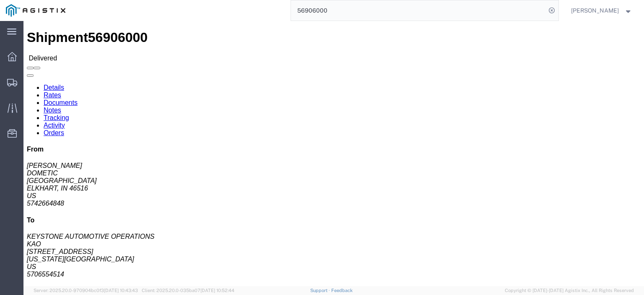  I want to click on img: logo, so click(36, 10).